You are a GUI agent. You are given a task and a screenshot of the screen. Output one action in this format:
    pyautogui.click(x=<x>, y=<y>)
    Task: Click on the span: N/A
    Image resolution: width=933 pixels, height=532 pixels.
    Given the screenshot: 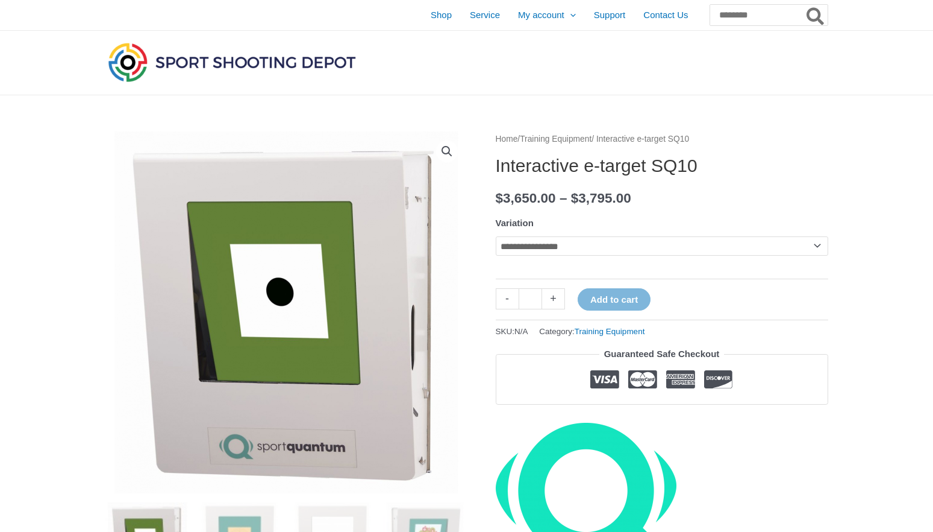 What is the action you would take?
    pyautogui.click(x=521, y=331)
    